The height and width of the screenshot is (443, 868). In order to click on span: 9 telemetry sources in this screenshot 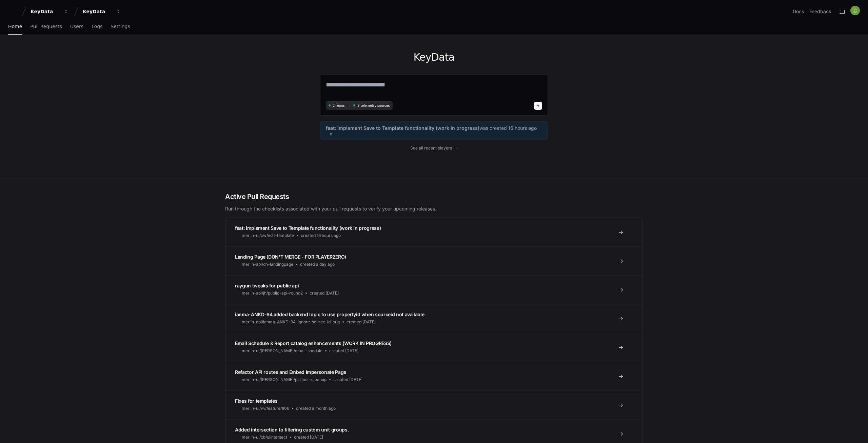, I will do `click(373, 105)`.